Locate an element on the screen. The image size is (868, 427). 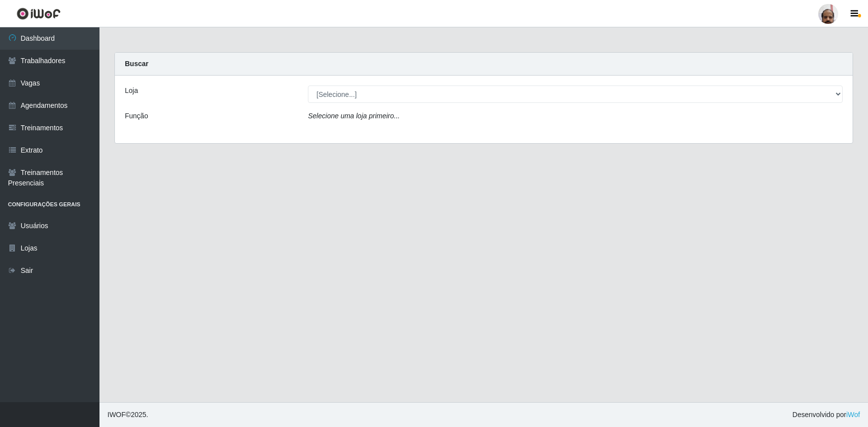
i: Selecione uma loja primeiro... is located at coordinates (354, 116).